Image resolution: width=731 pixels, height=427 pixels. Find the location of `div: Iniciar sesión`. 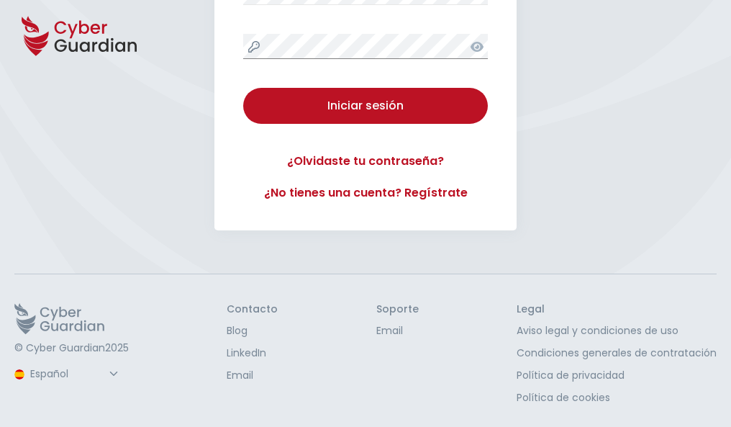

div: Iniciar sesión is located at coordinates (366, 106).